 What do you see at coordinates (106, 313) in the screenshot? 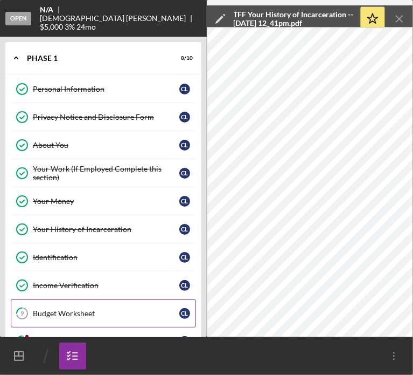
I see `div: Budget Worksheet` at bounding box center [106, 313].